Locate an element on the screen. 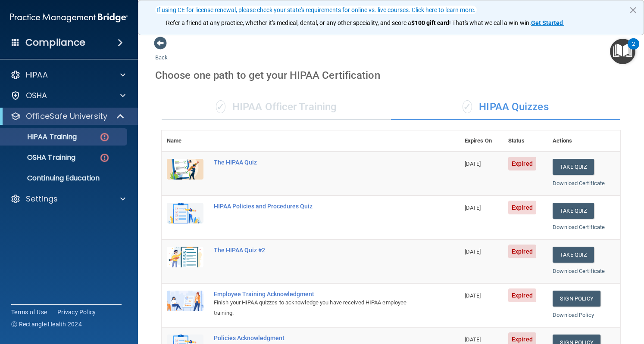  p: HIPAA Training is located at coordinates (41, 137).